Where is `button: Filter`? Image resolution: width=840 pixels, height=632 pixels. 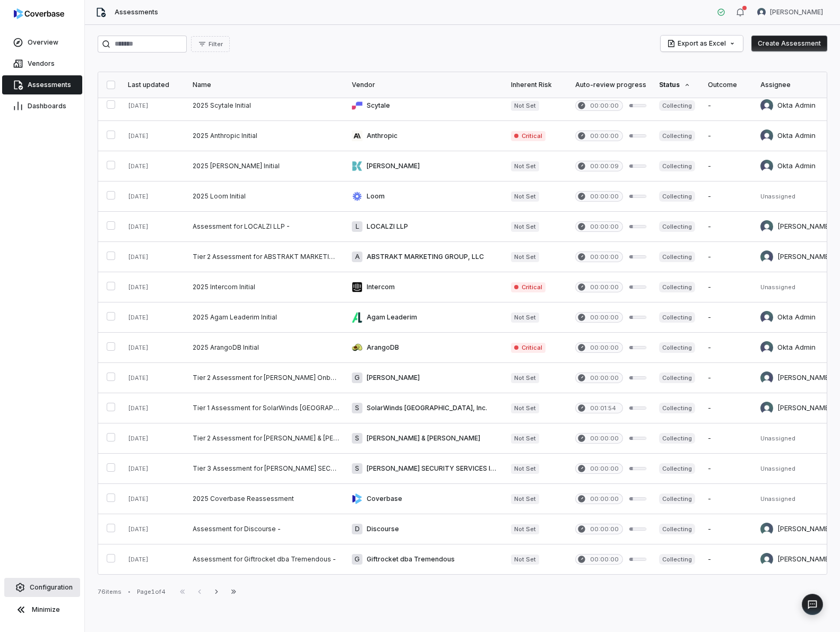
button: Filter is located at coordinates (210, 44).